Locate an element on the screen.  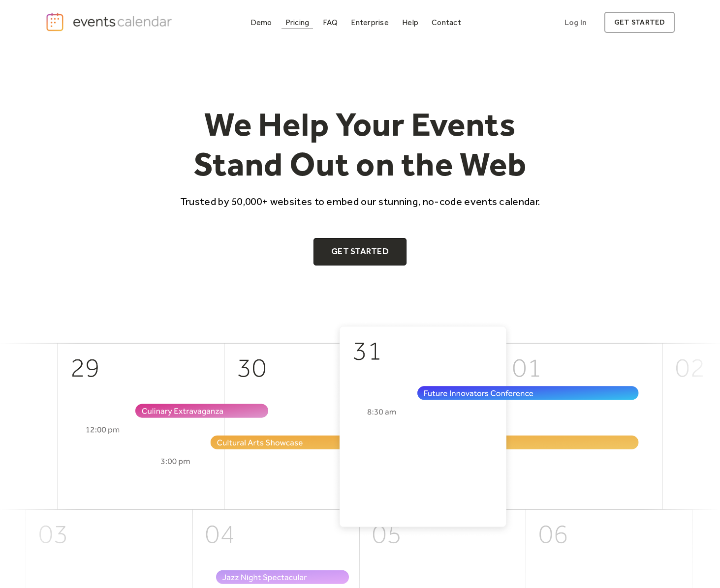
div: Pricing is located at coordinates (297, 22).